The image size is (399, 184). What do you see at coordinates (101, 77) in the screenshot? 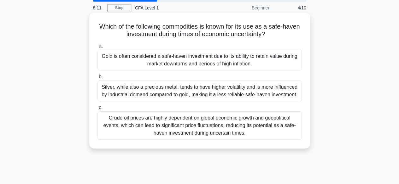
I see `span: b.` at bounding box center [101, 77].